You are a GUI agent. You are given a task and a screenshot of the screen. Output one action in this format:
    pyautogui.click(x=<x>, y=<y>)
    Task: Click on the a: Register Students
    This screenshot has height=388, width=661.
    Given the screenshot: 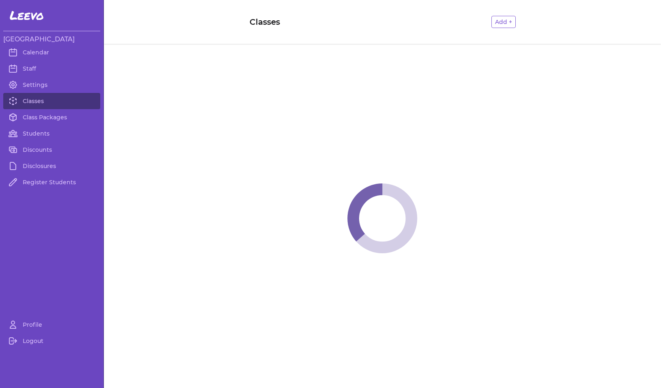 What is the action you would take?
    pyautogui.click(x=52, y=182)
    